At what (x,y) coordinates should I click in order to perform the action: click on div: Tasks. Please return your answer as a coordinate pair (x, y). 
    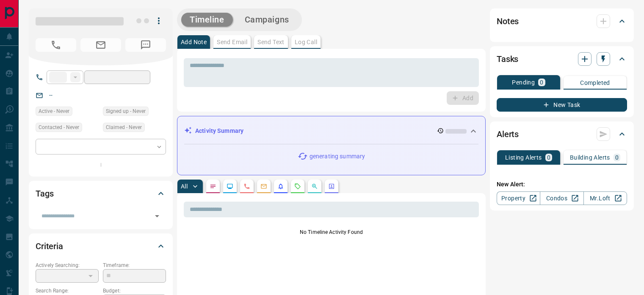
    Looking at the image, I should click on (562, 59).